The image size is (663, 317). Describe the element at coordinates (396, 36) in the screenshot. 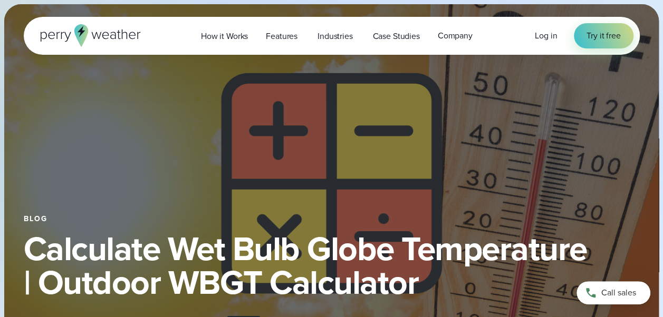

I see `span: Case Studies` at that location.